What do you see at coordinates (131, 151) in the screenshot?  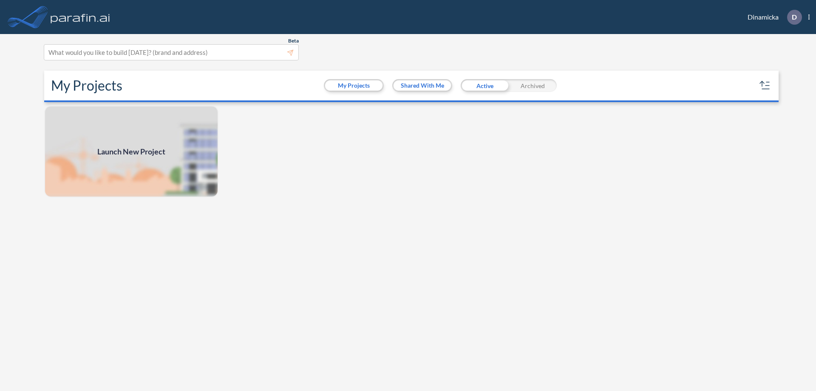 I see `img: add` at bounding box center [131, 151].